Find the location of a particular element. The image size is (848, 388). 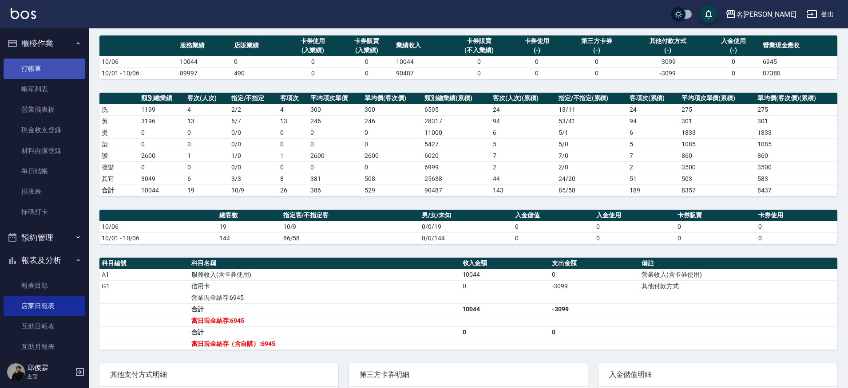

td: 28317 is located at coordinates (456, 121).